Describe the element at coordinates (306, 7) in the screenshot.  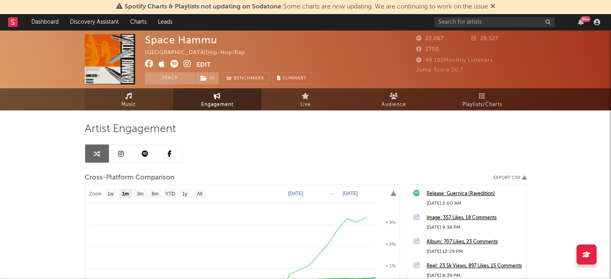
I see `span: : Some charts are now updating. We are continuing to work on the issue` at that location.